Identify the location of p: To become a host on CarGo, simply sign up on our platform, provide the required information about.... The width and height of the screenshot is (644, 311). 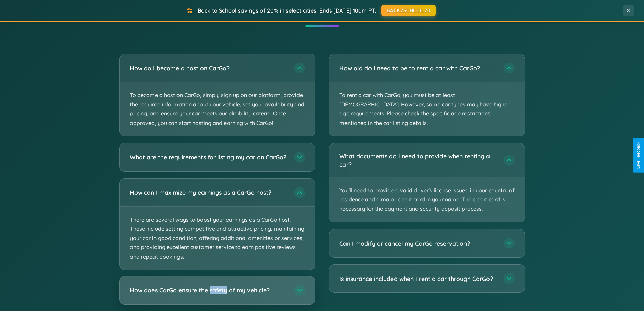
(217, 109).